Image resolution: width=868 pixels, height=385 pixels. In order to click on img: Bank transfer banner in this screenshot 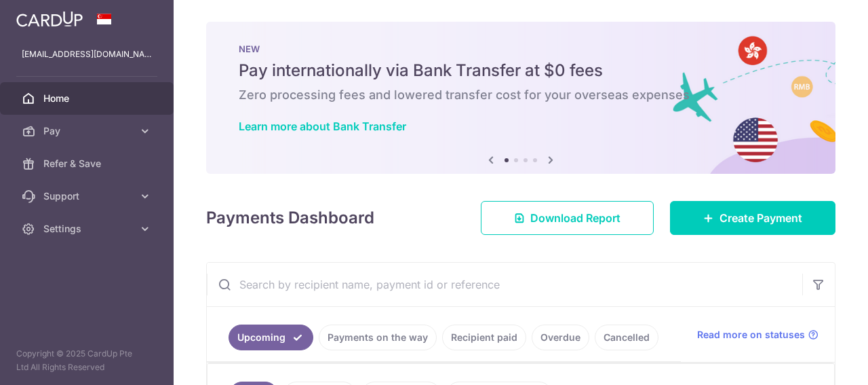, I will do `click(521, 97)`.